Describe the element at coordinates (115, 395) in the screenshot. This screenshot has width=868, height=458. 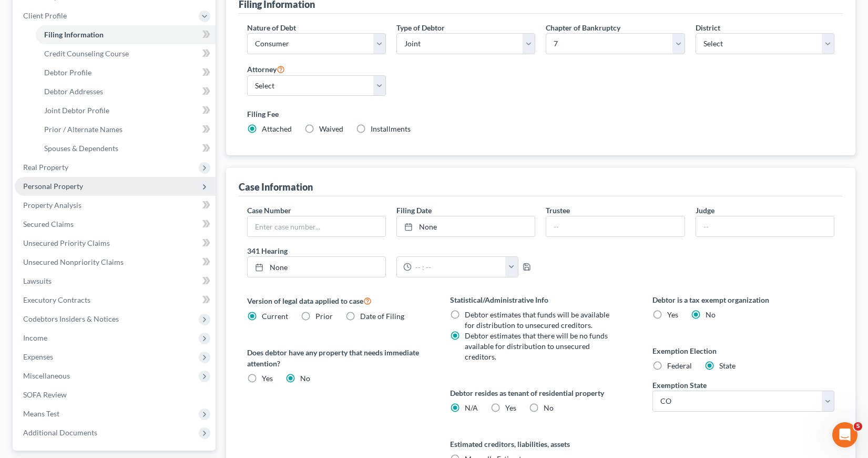
I see `a: SOFA Review` at that location.